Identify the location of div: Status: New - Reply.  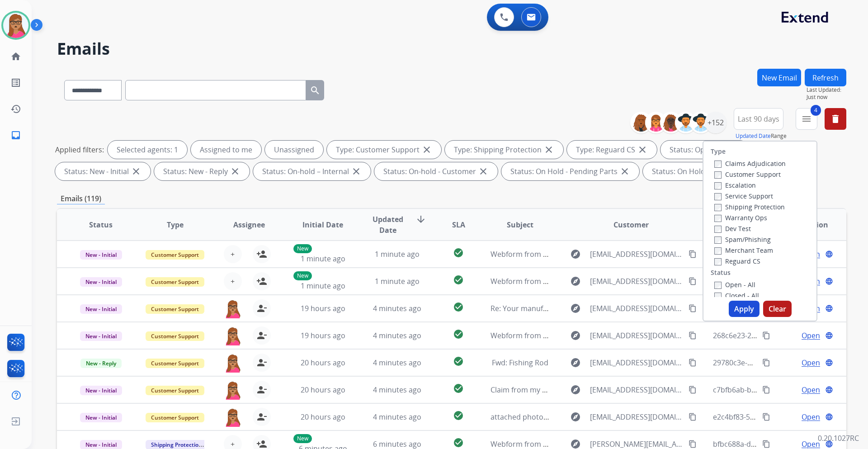
(202, 172).